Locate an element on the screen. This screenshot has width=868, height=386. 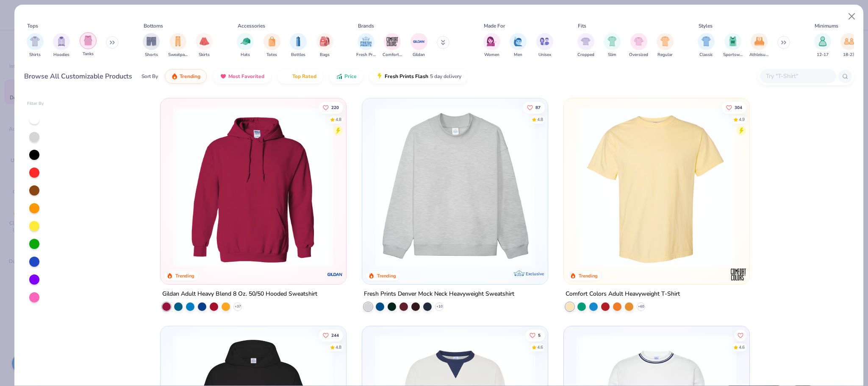
span: Sweatpants is located at coordinates (178, 55).